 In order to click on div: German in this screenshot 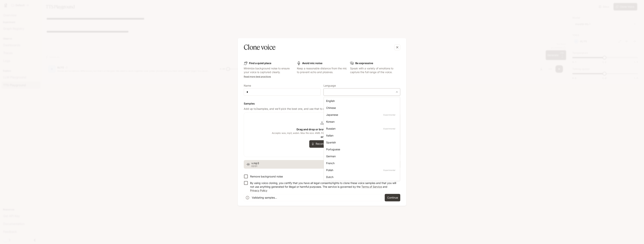, I will do `click(361, 156)`.